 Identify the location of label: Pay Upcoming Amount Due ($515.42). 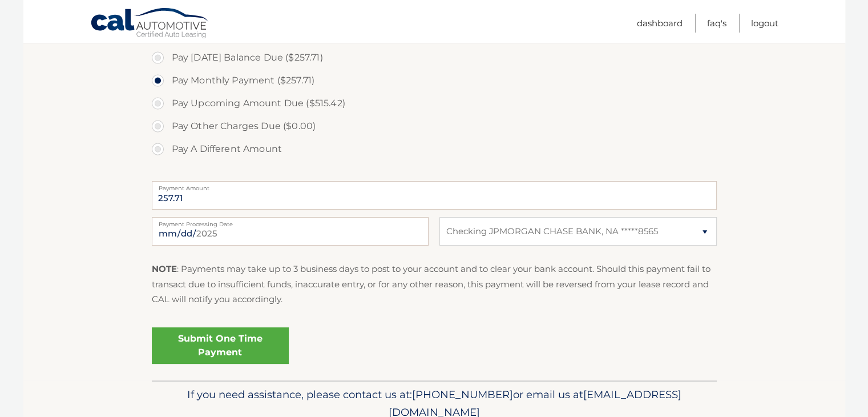
(435, 104).